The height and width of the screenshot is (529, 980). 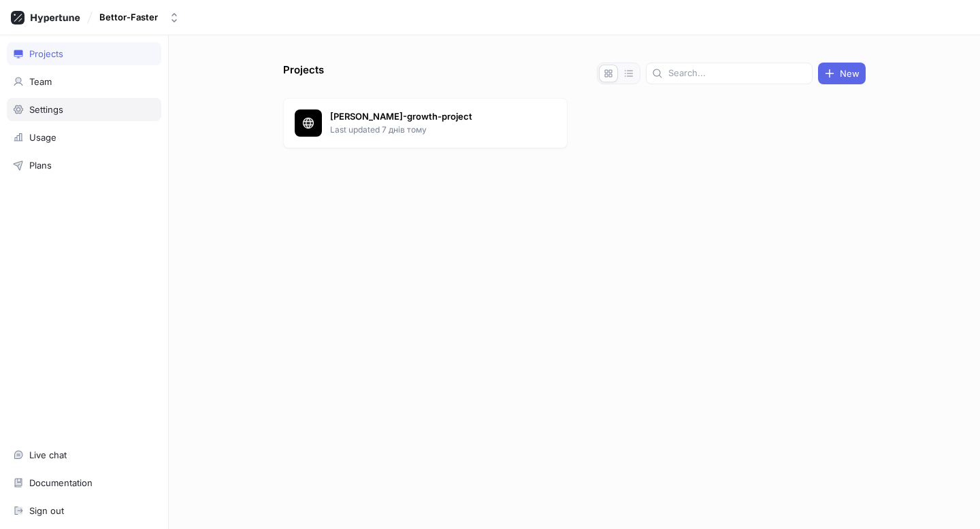 What do you see at coordinates (140, 17) in the screenshot?
I see `button: Bettor-Faster` at bounding box center [140, 17].